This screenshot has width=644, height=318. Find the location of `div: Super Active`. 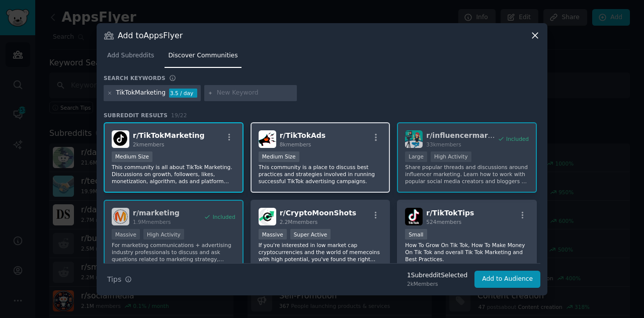

div: Super Active is located at coordinates (311, 235).